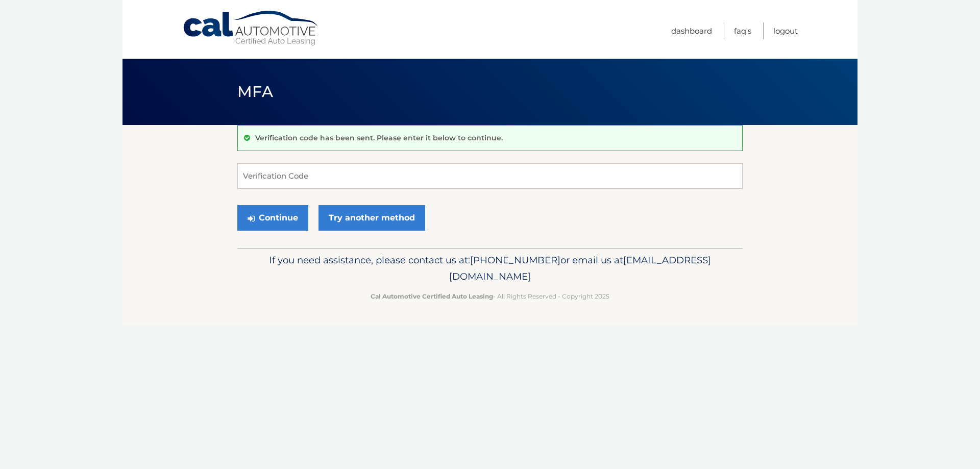  What do you see at coordinates (692, 30) in the screenshot?
I see `a: Dashboard` at bounding box center [692, 30].